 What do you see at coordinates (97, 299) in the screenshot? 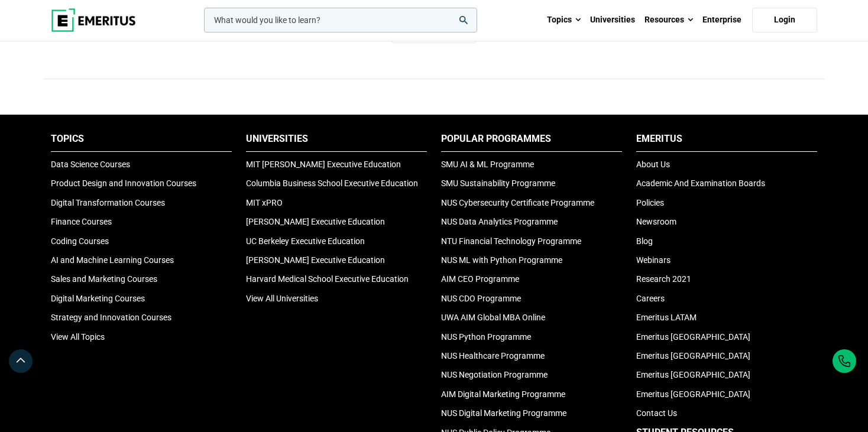
I see `a: Digital Marketing Courses` at bounding box center [97, 299].